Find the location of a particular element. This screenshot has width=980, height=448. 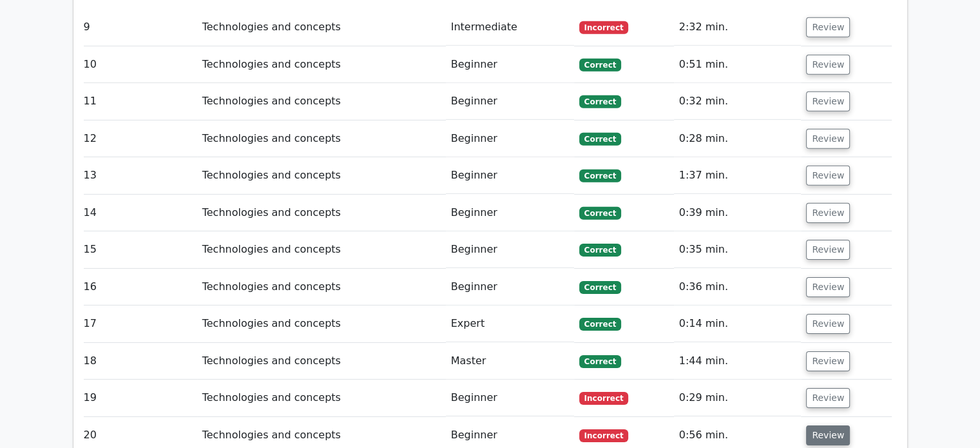

td: 16 is located at coordinates (138, 287).